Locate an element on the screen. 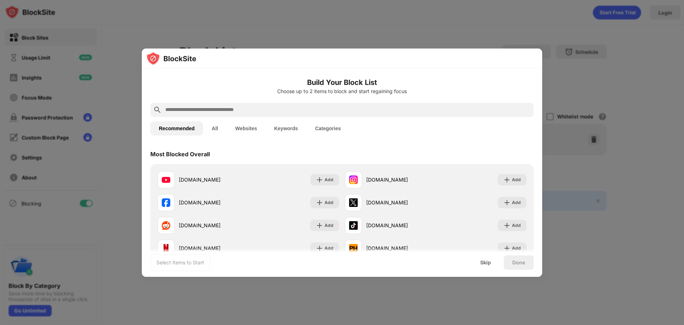 The image size is (684, 325). button: Recommended is located at coordinates (177, 128).